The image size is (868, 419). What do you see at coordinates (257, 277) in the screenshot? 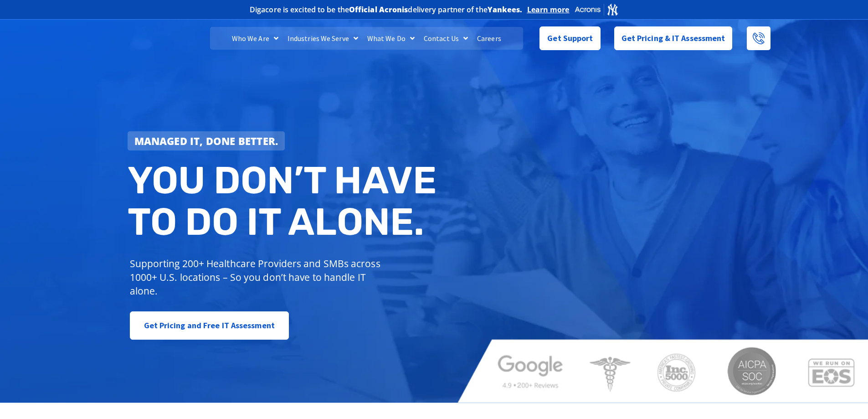
I see `p: Supporting 200+ Healthcare Providers and SMBs across 1000+ U.S. locations – So you don’t have to ...` at bounding box center [257, 277].